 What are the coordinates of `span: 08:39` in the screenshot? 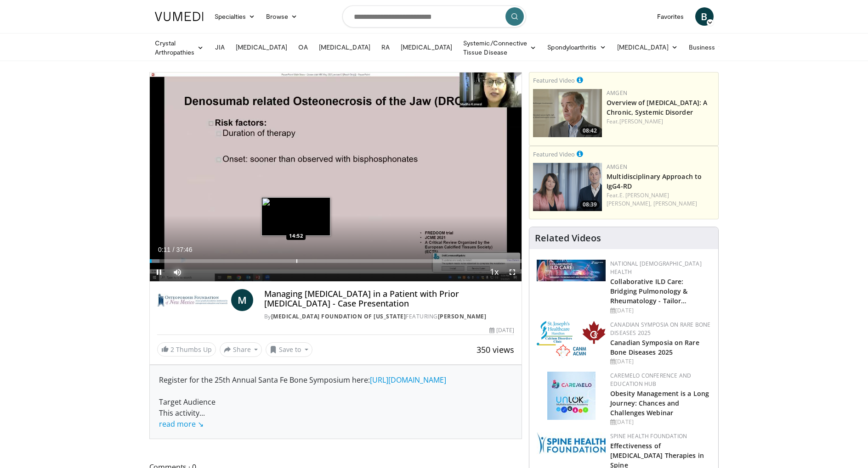 It's located at (589, 205).